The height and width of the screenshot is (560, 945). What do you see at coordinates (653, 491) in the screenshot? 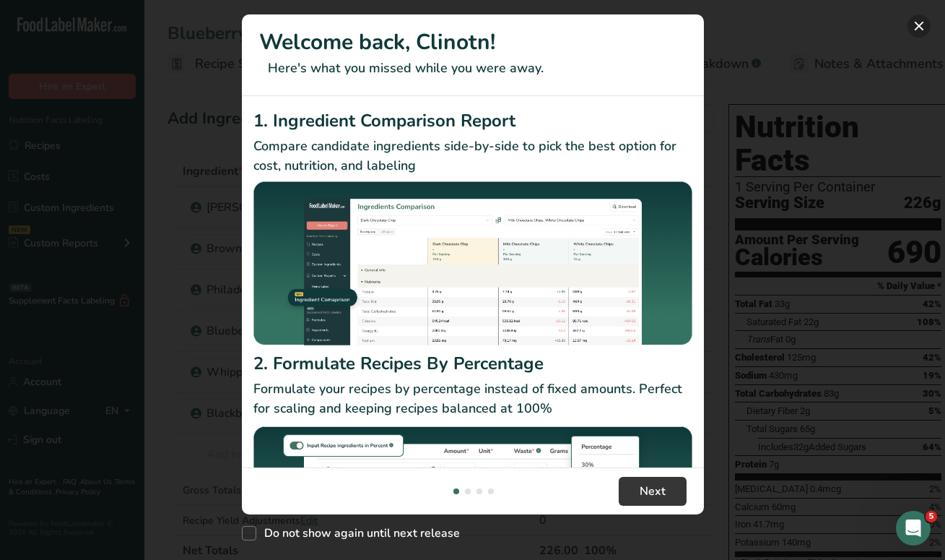
I see `button: Next` at bounding box center [653, 491].